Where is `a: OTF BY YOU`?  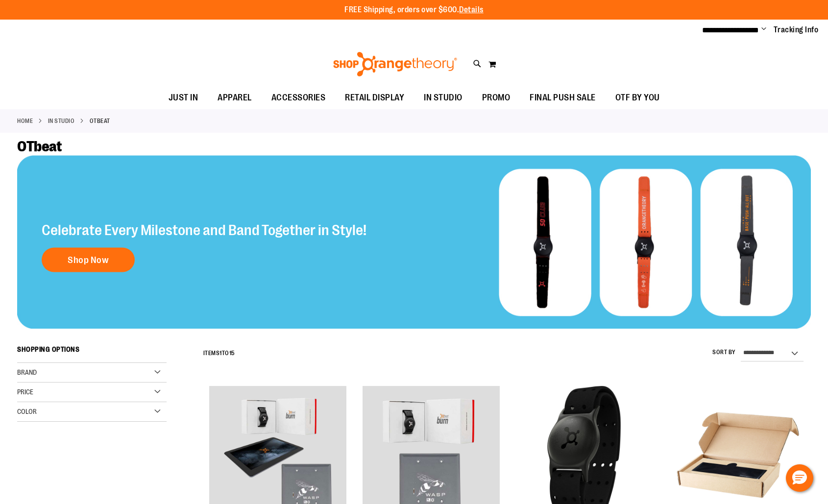 a: OTF BY YOU is located at coordinates (637, 98).